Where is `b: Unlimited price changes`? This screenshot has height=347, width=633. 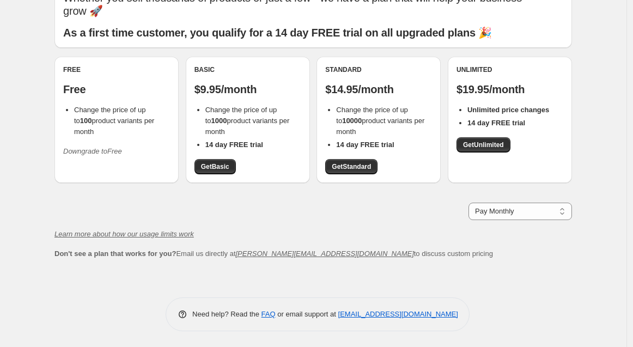
b: Unlimited price changes is located at coordinates (508, 109).